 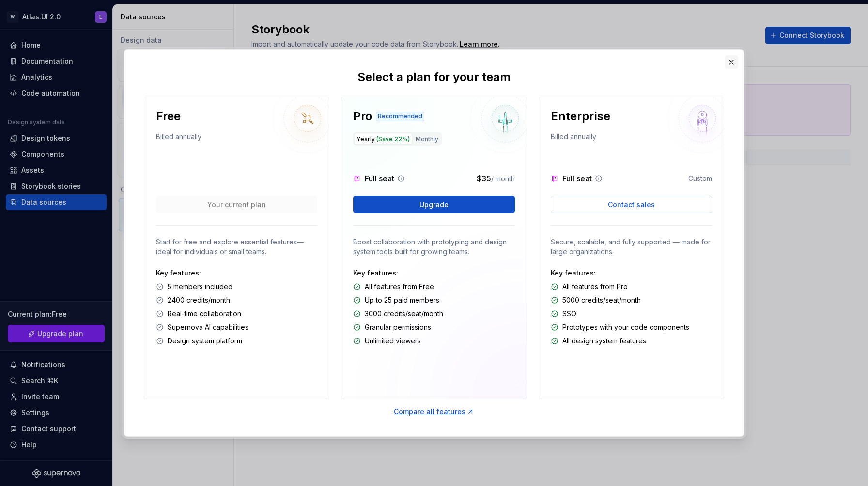 I want to click on span: Upgrade, so click(x=434, y=205).